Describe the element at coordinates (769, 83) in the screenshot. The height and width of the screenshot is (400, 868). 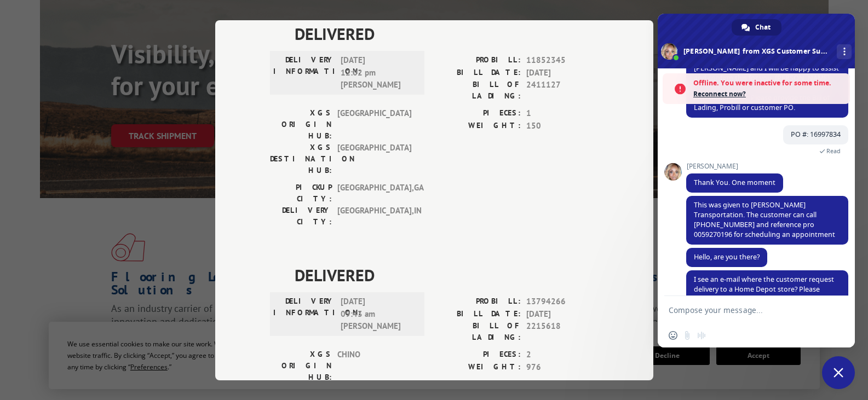
I see `span: Offline. You were inactive for some time.` at that location.